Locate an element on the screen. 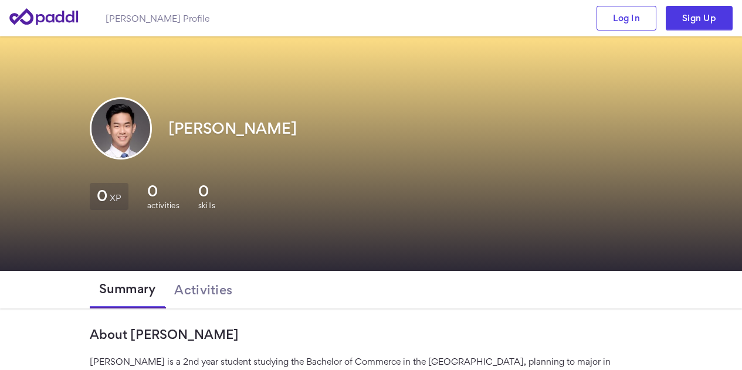 The height and width of the screenshot is (370, 742). div: tabs is located at coordinates (371, 290).